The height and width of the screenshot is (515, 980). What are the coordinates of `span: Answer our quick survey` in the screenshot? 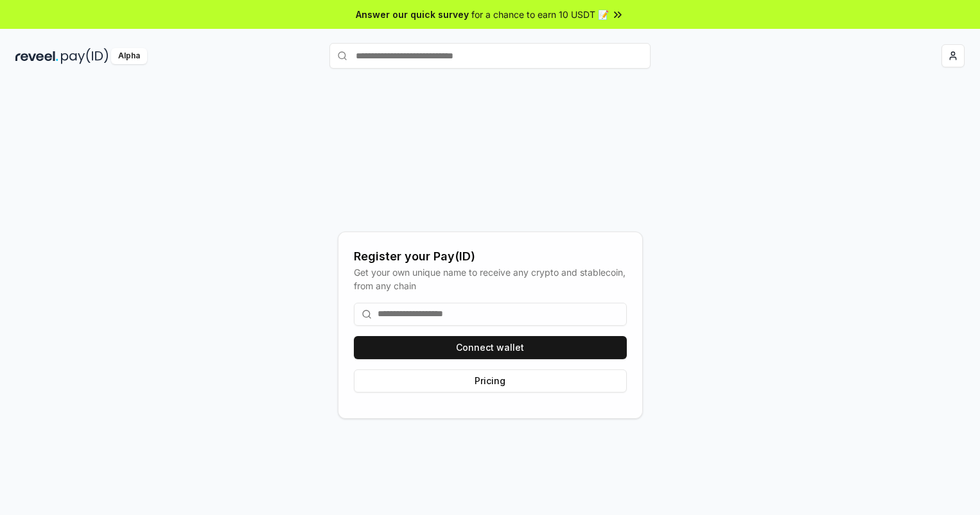 It's located at (412, 14).